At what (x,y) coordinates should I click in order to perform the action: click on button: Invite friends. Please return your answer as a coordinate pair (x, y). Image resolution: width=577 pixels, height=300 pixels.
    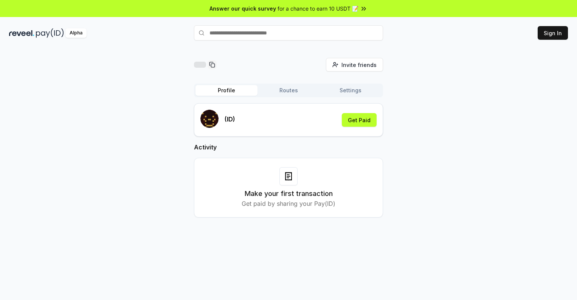
    Looking at the image, I should click on (354, 65).